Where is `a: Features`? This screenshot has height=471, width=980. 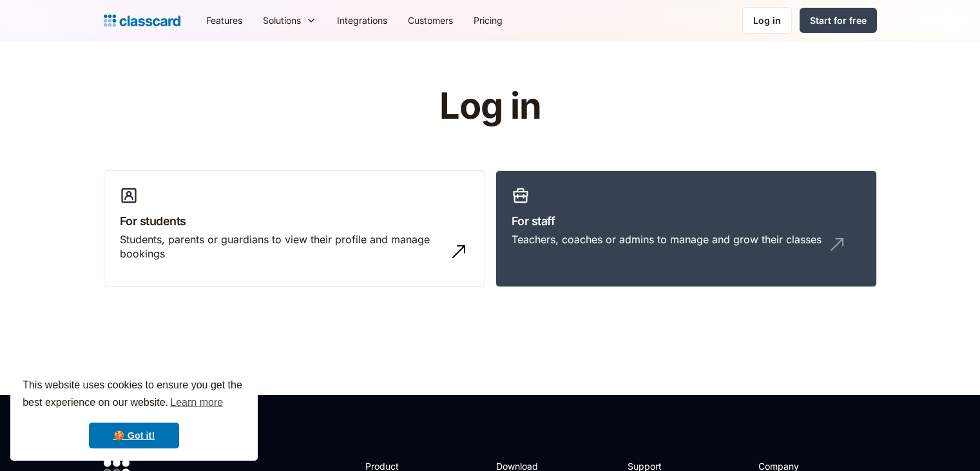 a: Features is located at coordinates (225, 20).